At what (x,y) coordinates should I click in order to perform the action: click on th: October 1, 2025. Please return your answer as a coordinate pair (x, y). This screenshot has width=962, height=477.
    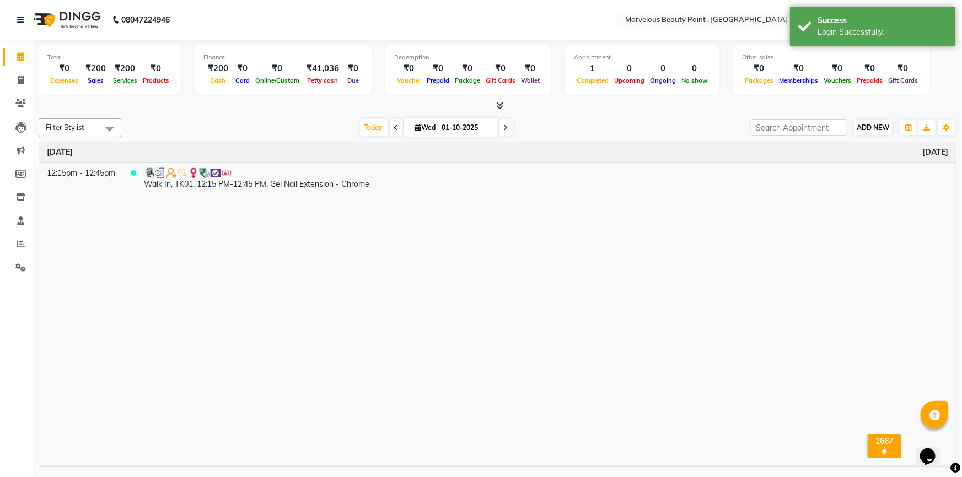
    Looking at the image, I should click on (497, 153).